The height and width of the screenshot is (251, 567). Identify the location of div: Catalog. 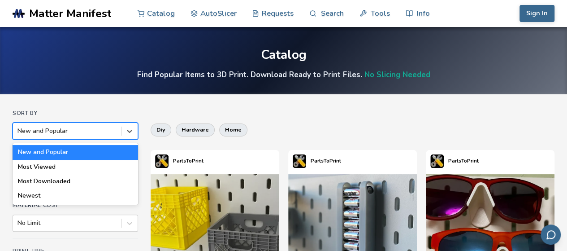
(284, 55).